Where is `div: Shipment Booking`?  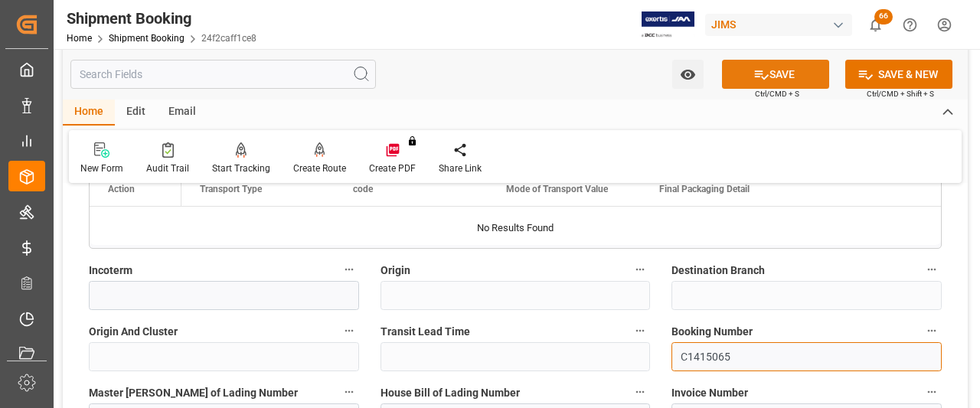
div: Shipment Booking is located at coordinates (162, 18).